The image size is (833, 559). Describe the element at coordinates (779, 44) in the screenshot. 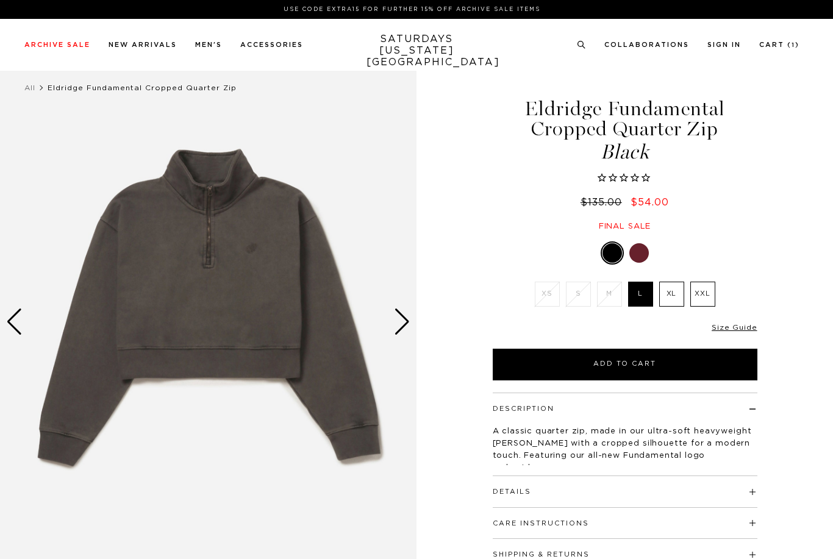

I see `a: Cart (1)` at that location.